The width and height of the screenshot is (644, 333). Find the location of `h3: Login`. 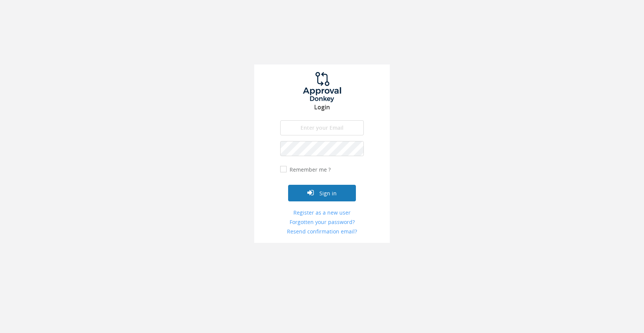

h3: Login is located at coordinates (322, 108).